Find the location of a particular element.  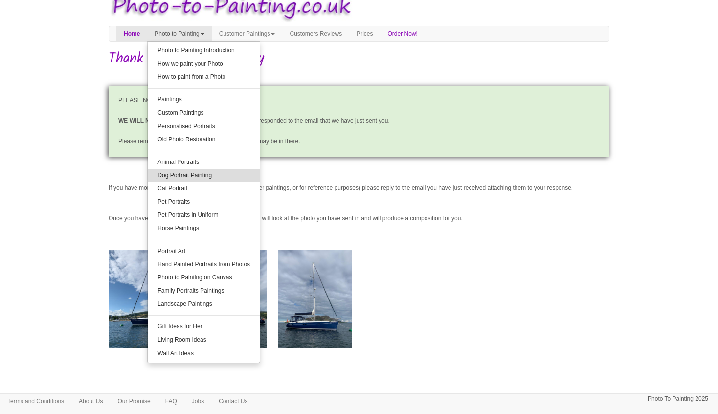

p: PLEASE NOTE! respond to your enquiry until you have responded to the email that we have just sent... is located at coordinates (359, 121).